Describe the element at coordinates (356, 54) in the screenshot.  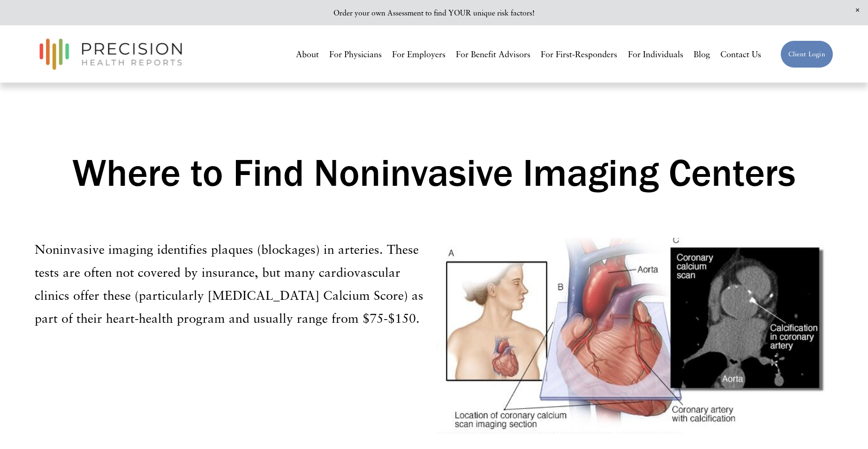
I see `a: For Physicians` at that location.